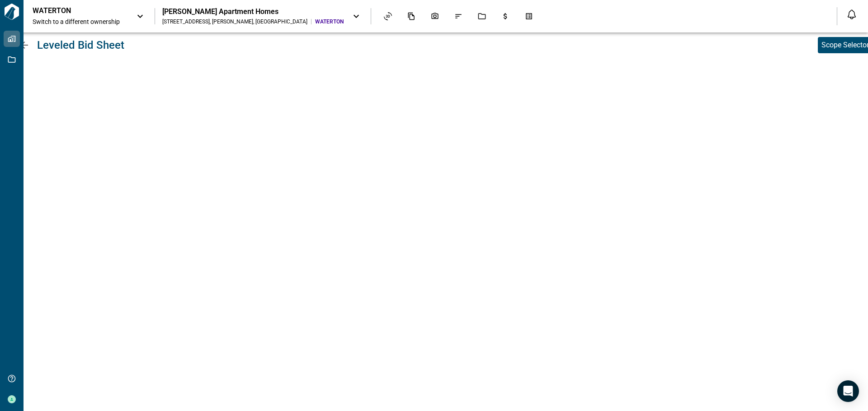 This screenshot has height=411, width=868. What do you see at coordinates (329, 21) in the screenshot?
I see `span: WATERTON` at bounding box center [329, 21].